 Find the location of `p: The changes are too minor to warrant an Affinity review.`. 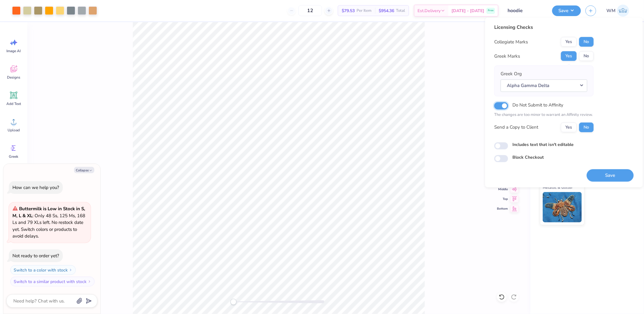

p: The changes are too minor to warrant an Affinity review. is located at coordinates (544, 115).